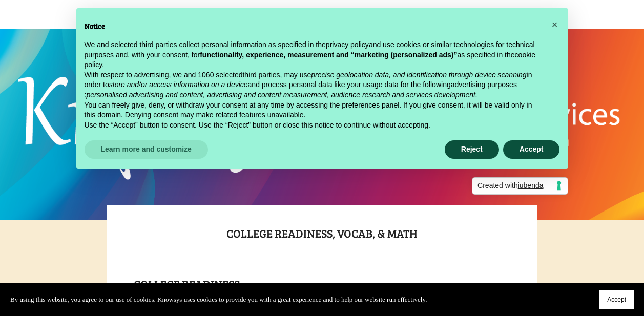  Describe the element at coordinates (519, 186) in the screenshot. I see `a: Created withiubenda` at that location.